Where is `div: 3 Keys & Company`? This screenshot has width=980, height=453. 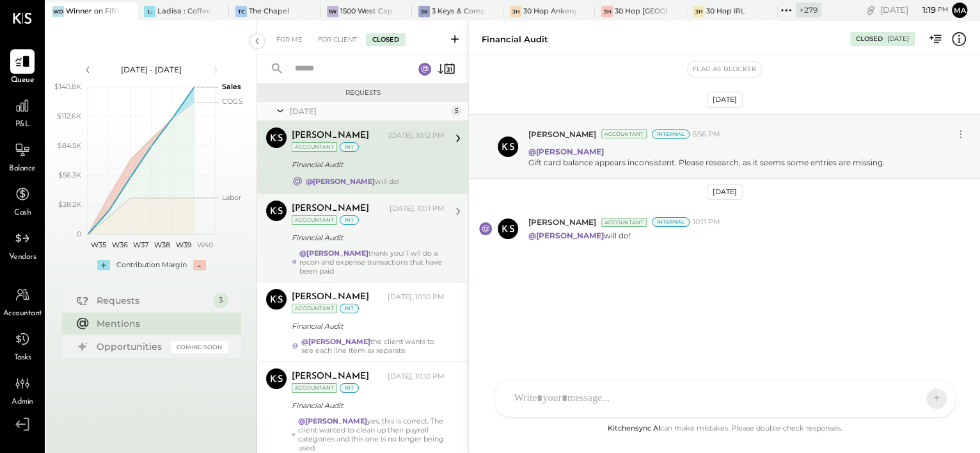
div: 3 Keys & Company is located at coordinates (458, 11).